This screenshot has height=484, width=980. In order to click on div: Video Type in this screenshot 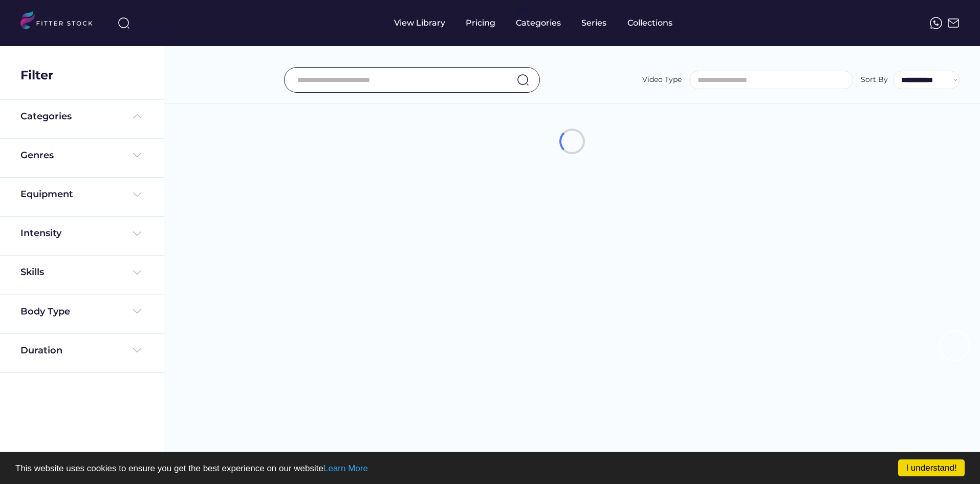, I will do `click(662, 80)`.